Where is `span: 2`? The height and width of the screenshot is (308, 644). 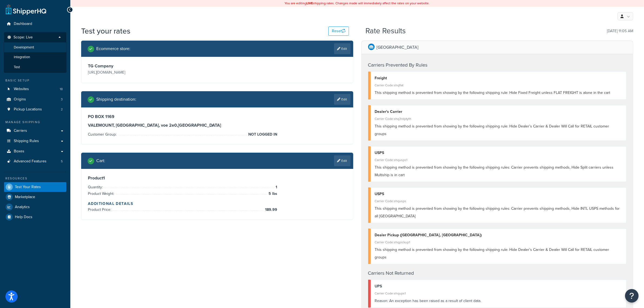 span: 2 is located at coordinates (61, 109).